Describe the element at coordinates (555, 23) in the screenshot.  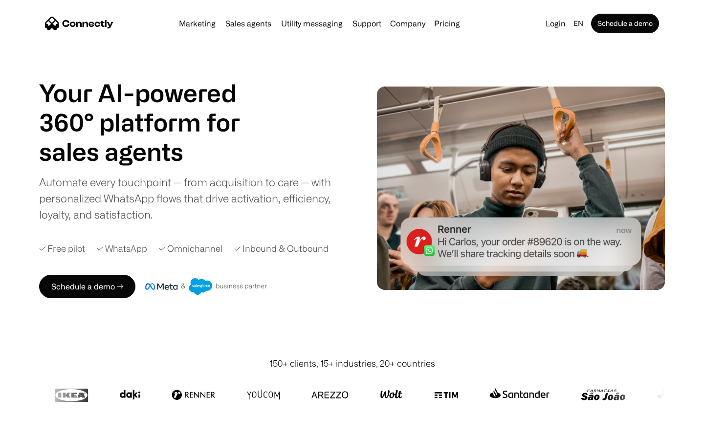
I see `a: Login` at that location.